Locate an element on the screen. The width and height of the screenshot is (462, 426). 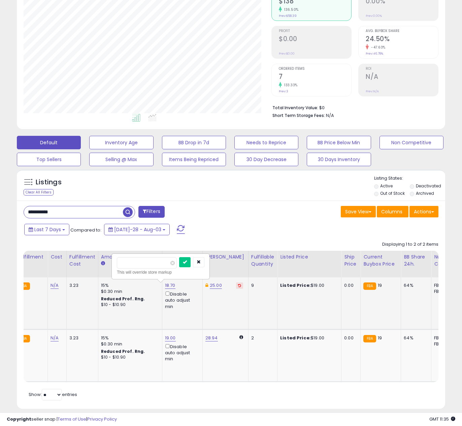
span: Ordered Items is located at coordinates (315, 69).